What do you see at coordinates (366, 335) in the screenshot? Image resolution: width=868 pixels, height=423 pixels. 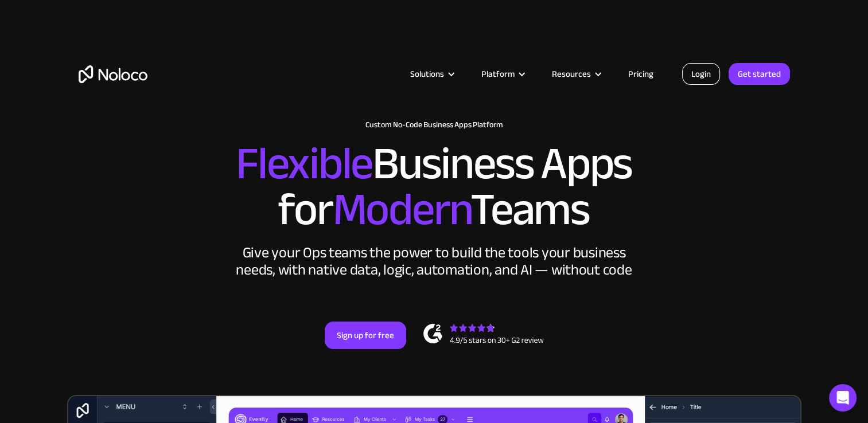 I see `a: Sign up for free` at bounding box center [366, 335].